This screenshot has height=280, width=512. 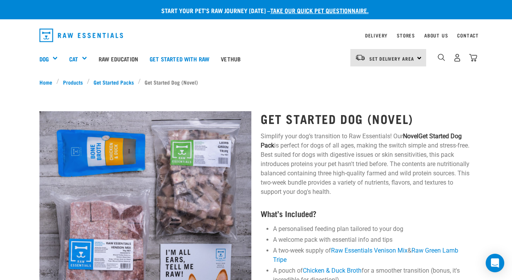 I want to click on a: Contact, so click(x=468, y=35).